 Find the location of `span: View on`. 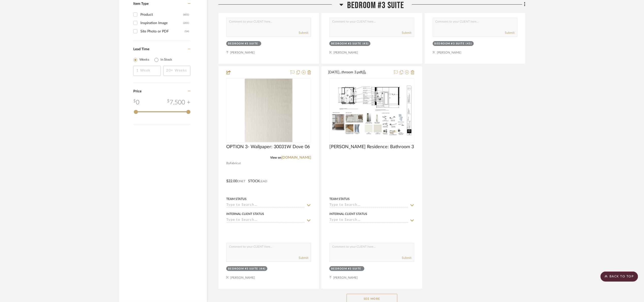

span: View on is located at coordinates (276, 158).